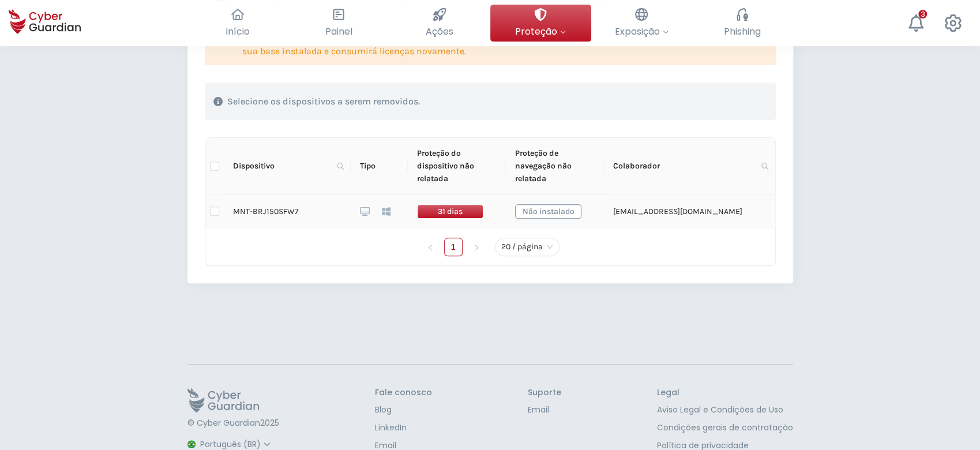 This screenshot has width=980, height=450. Describe the element at coordinates (324, 102) in the screenshot. I see `p: Selecione os dispositivos a serem removidos.` at that location.